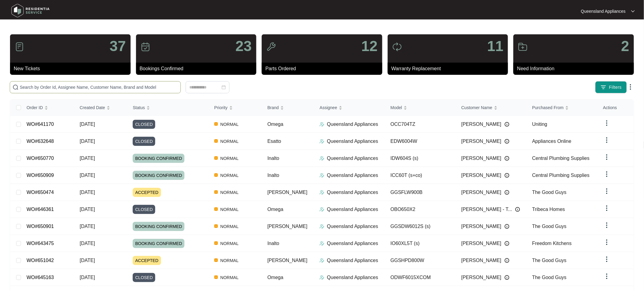  I want to click on td: IO60XL5T (s), so click(421, 244).